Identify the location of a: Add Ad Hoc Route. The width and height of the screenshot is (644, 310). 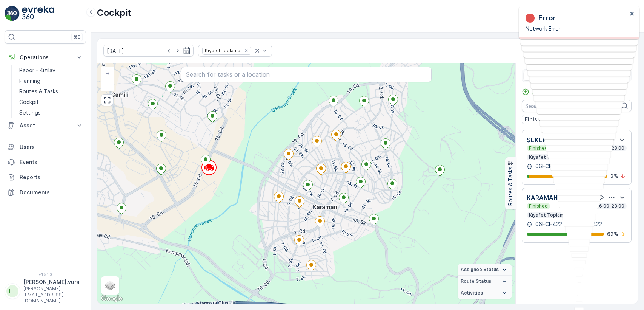
(550, 92).